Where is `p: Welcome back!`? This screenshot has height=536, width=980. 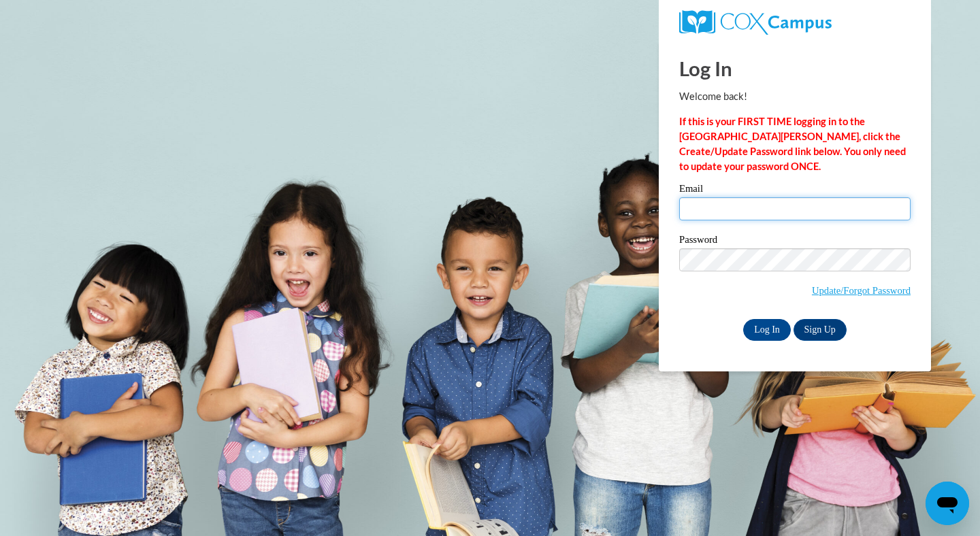 p: Welcome back! is located at coordinates (794, 97).